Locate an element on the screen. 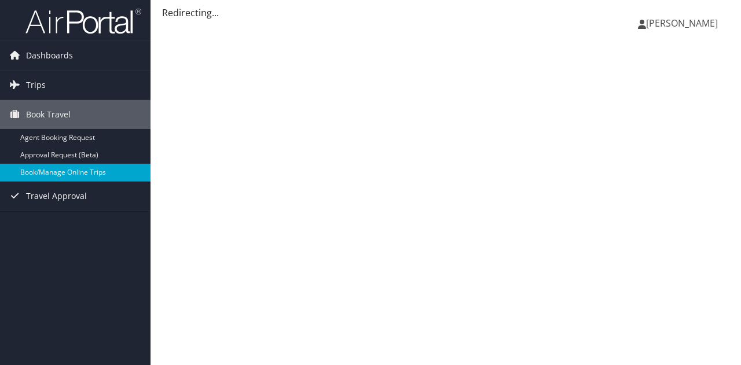 The image size is (741, 365). div: Redirecting... is located at coordinates (446, 13).